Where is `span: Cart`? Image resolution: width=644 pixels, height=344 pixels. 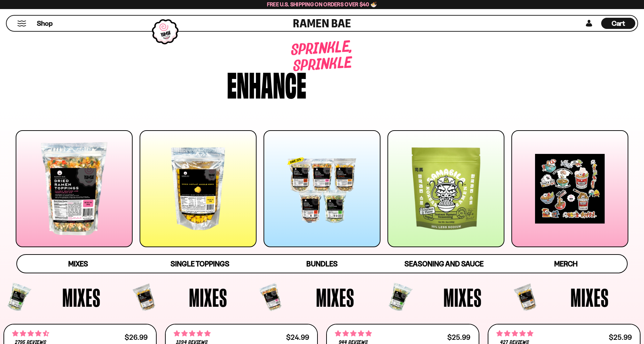
span: Cart is located at coordinates (618, 24).